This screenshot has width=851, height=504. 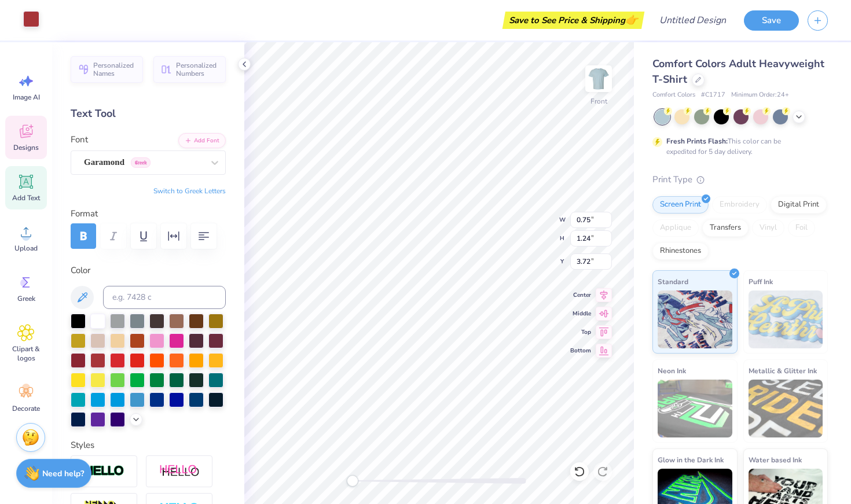 What do you see at coordinates (672, 370) in the screenshot?
I see `span: Neon Ink` at bounding box center [672, 370].